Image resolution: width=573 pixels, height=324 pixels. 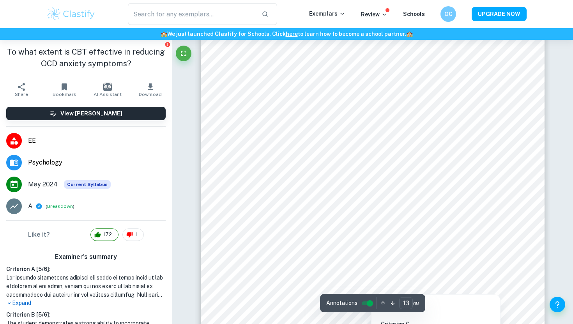 I want to click on h6: OC, so click(x=448, y=14).